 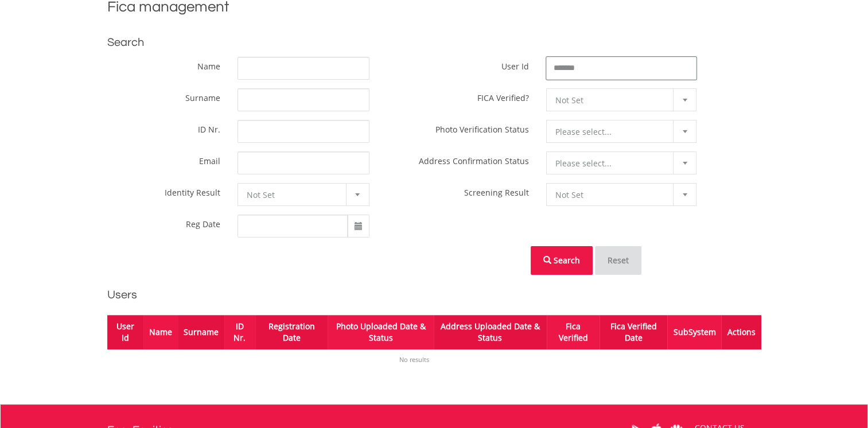 I want to click on th: Registration Date, so click(x=291, y=332).